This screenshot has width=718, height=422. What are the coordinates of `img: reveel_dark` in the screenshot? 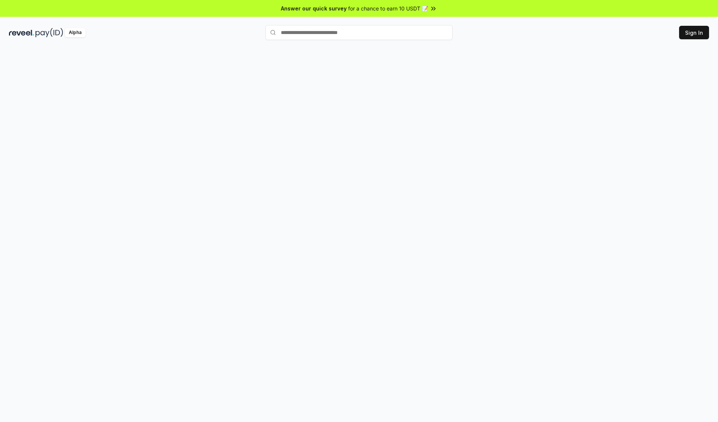 It's located at (21, 33).